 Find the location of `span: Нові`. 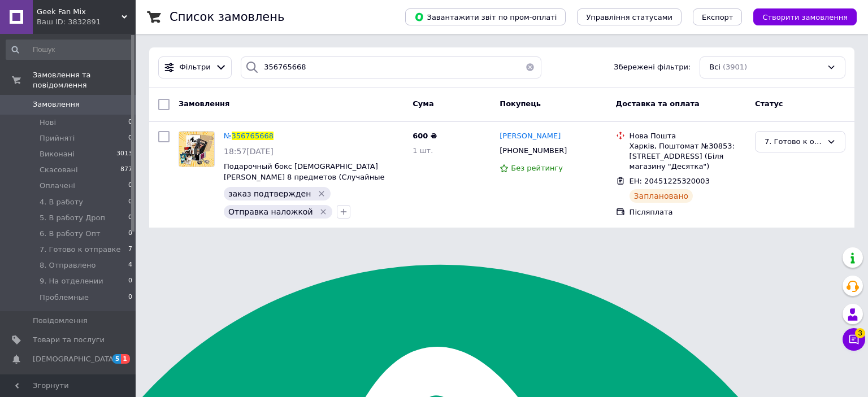

span: Нові is located at coordinates (48, 123).